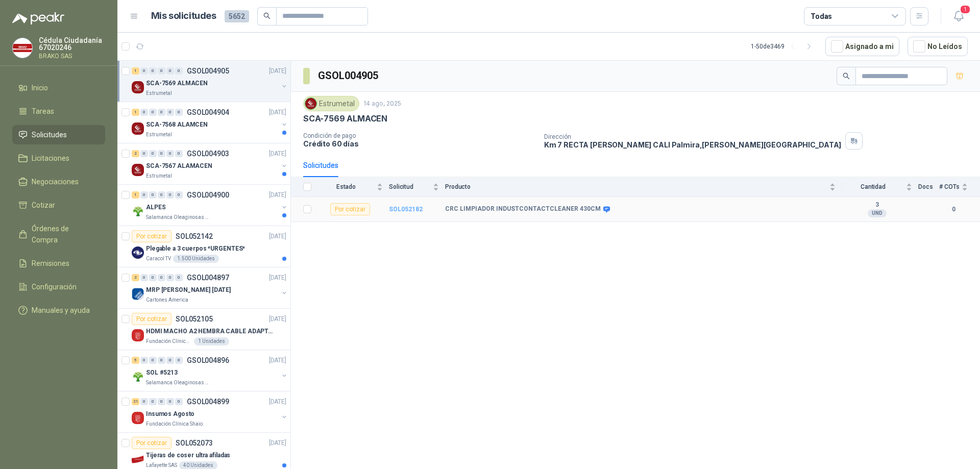 The height and width of the screenshot is (469, 980). I want to click on p: GSOL004896, so click(208, 360).